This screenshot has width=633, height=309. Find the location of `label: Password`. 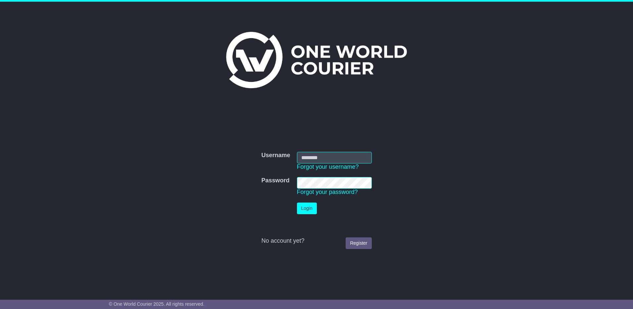

label: Password is located at coordinates (275, 181).